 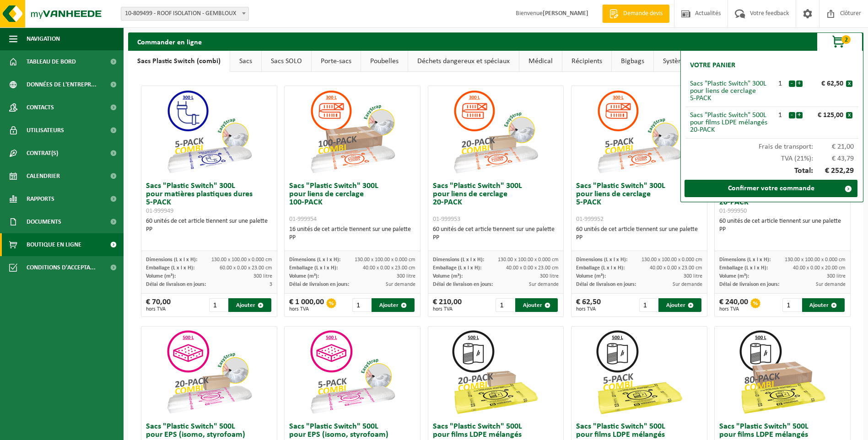 I want to click on a: Porte-sacs, so click(x=336, y=61).